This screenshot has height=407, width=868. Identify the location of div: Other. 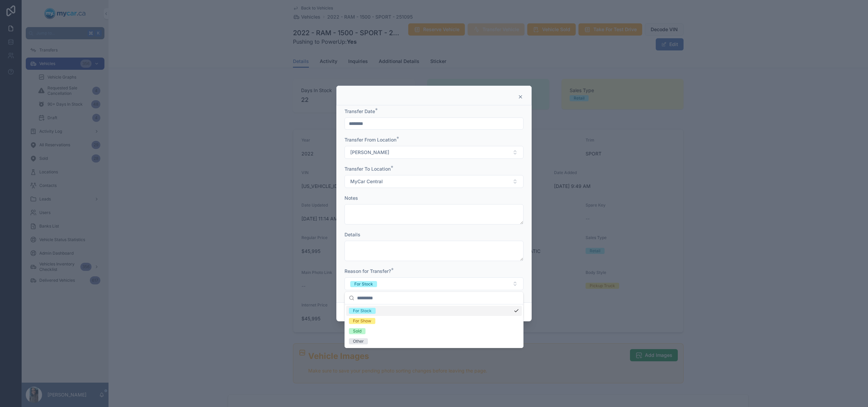
(358, 341).